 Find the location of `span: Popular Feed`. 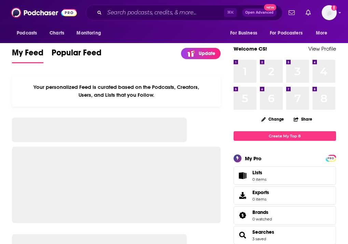

span: Popular Feed is located at coordinates (76, 55).